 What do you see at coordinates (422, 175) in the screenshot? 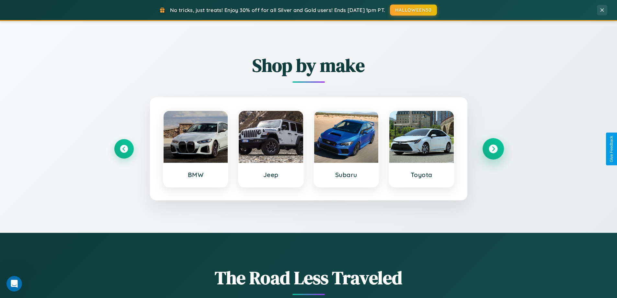
I see `h3: Toyota` at bounding box center [422, 175].